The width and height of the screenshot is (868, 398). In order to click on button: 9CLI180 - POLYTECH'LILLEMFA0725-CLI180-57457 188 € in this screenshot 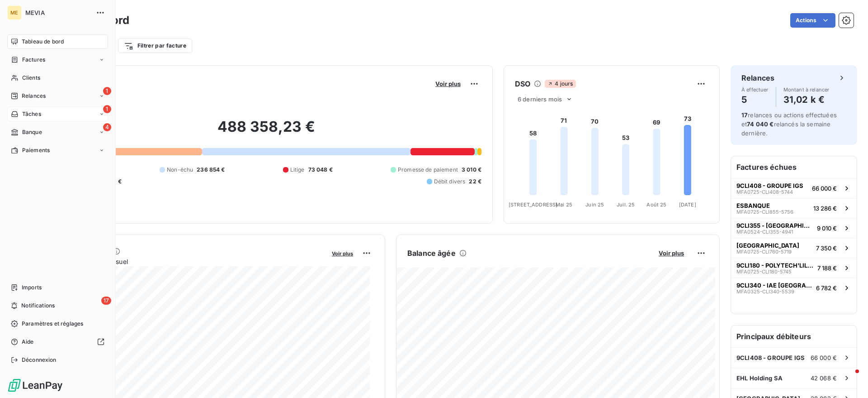, I will do `click(794, 267)`.